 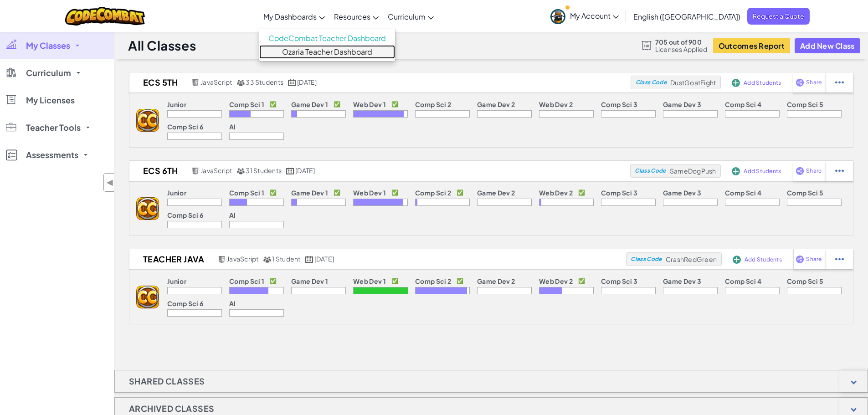 I want to click on span: My Classes, so click(x=48, y=46).